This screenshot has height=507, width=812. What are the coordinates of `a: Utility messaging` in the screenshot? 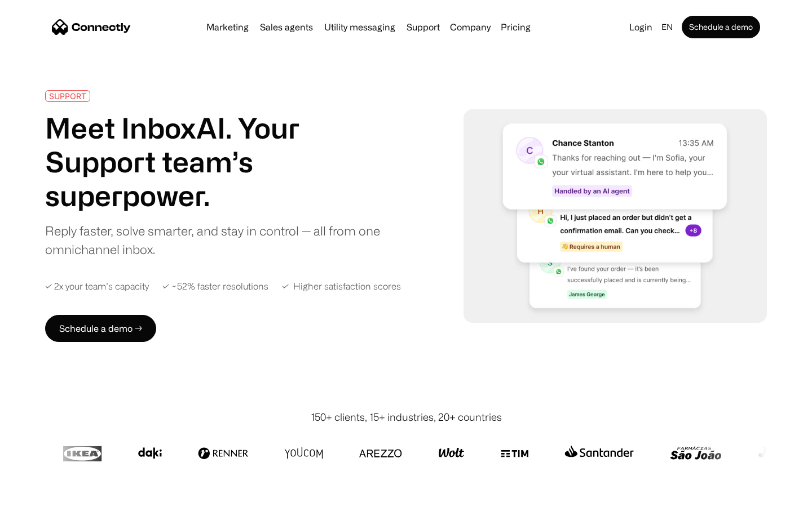 It's located at (360, 27).